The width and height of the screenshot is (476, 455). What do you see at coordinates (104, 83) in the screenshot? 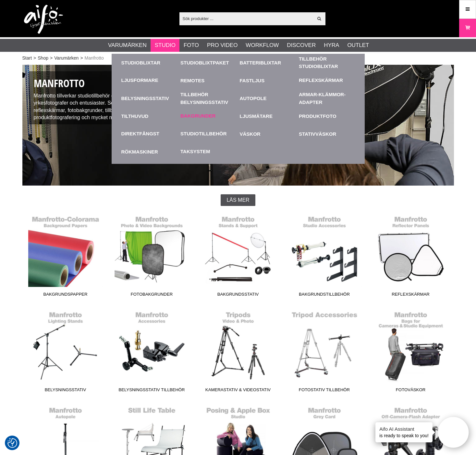
I see `h1: Manfrotto` at bounding box center [104, 83].